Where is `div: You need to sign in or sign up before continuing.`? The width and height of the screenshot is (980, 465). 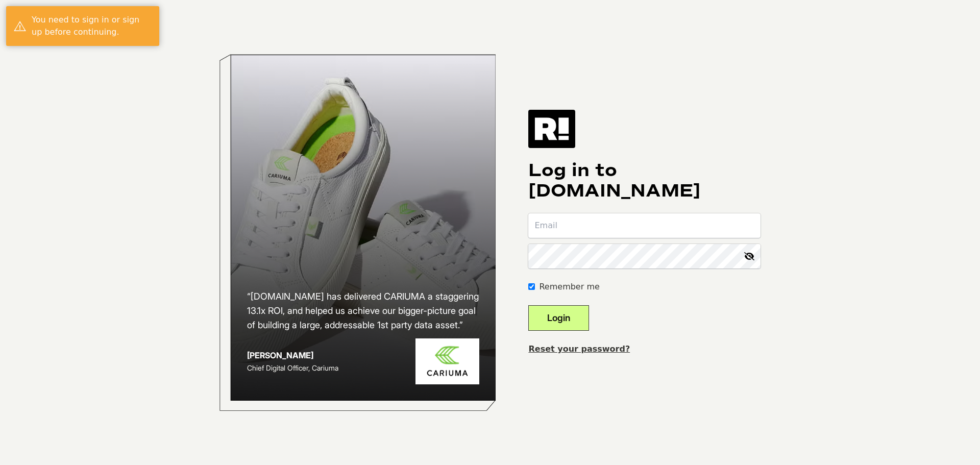
div: You need to sign in or sign up before continuing. is located at coordinates (91, 26).